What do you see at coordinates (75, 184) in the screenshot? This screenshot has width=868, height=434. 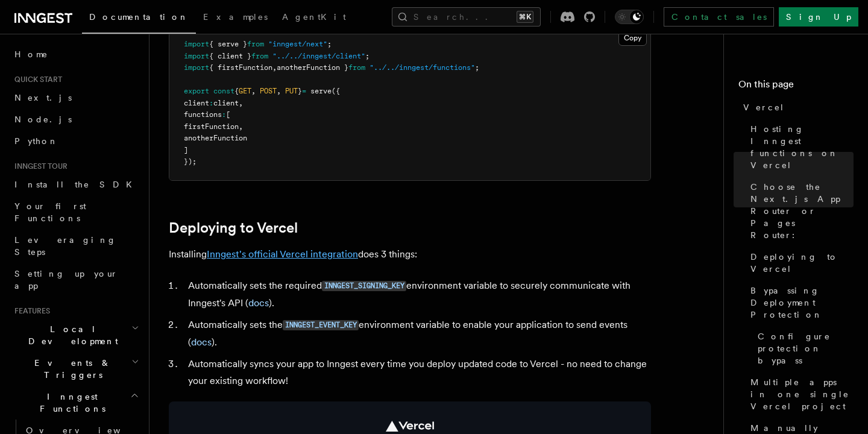 I see `a: Install the SDK` at bounding box center [75, 184].